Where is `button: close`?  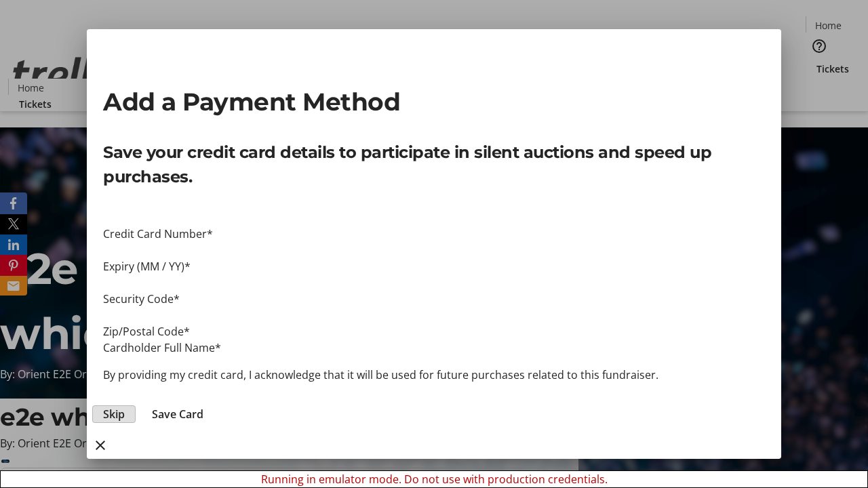
button: close is located at coordinates (100, 445).